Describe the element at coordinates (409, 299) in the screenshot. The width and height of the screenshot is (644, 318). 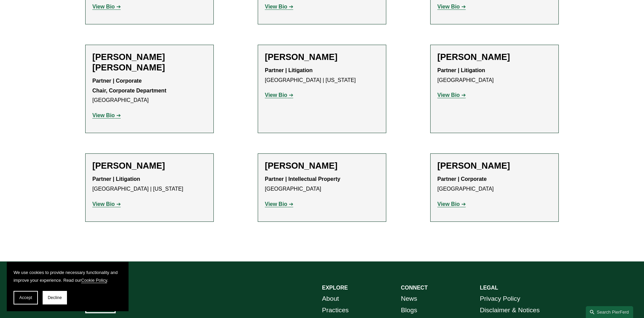
I see `a: News` at that location.